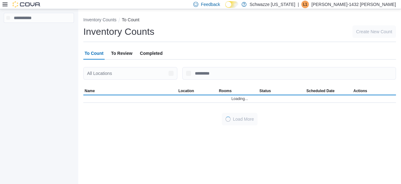 This screenshot has height=184, width=401. I want to click on nav: Complex example, so click(39, 32).